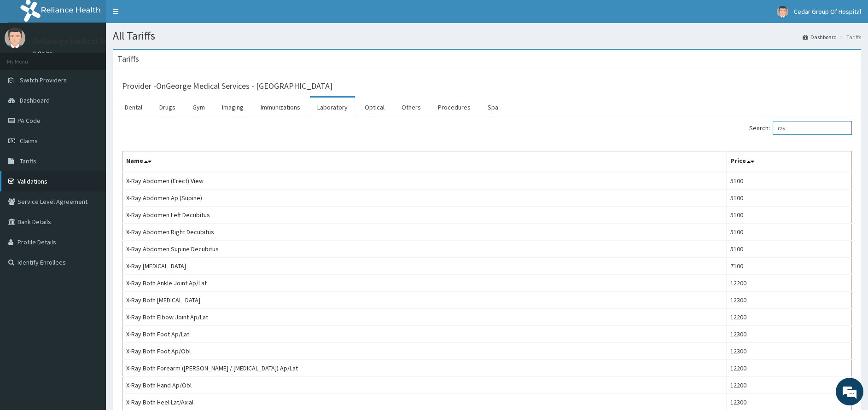 Image resolution: width=868 pixels, height=410 pixels. Describe the element at coordinates (493, 107) in the screenshot. I see `a: Spa` at that location.